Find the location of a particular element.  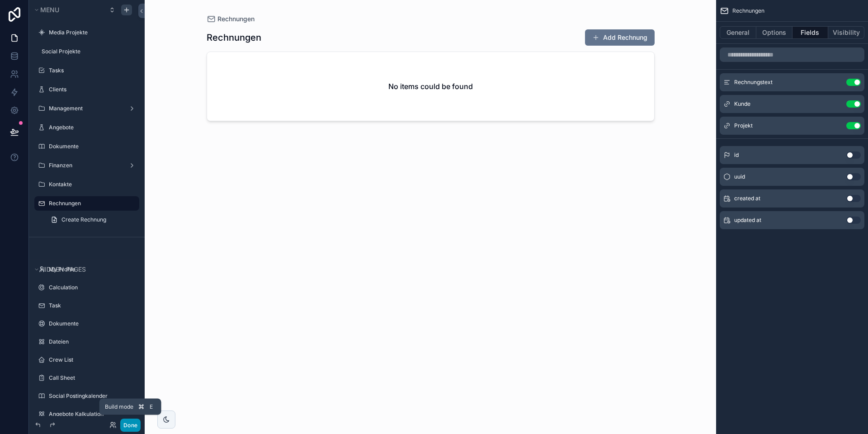

span: Rechnungstext is located at coordinates (753, 82).